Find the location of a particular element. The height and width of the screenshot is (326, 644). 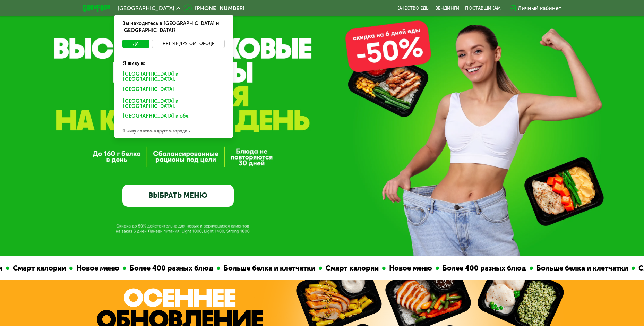

div: поставщикам is located at coordinates (483, 8).